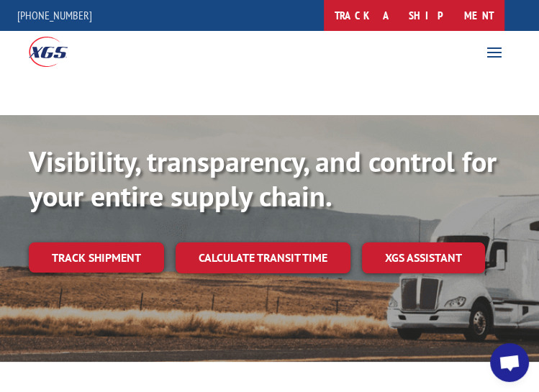 This screenshot has height=392, width=539. I want to click on a: Track shipment, so click(96, 257).